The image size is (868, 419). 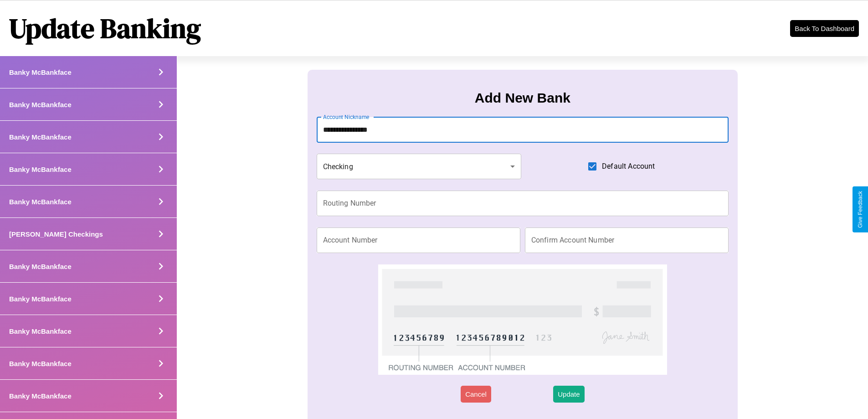 I want to click on span: Default Account, so click(x=628, y=167).